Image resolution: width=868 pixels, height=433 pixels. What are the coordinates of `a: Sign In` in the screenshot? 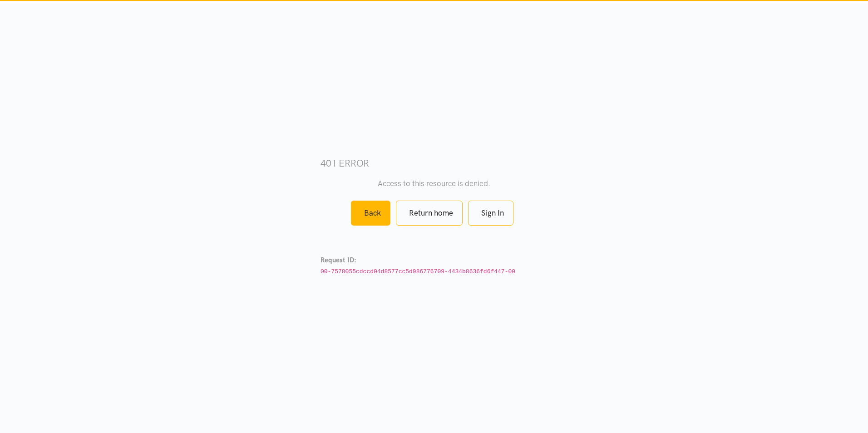 It's located at (491, 213).